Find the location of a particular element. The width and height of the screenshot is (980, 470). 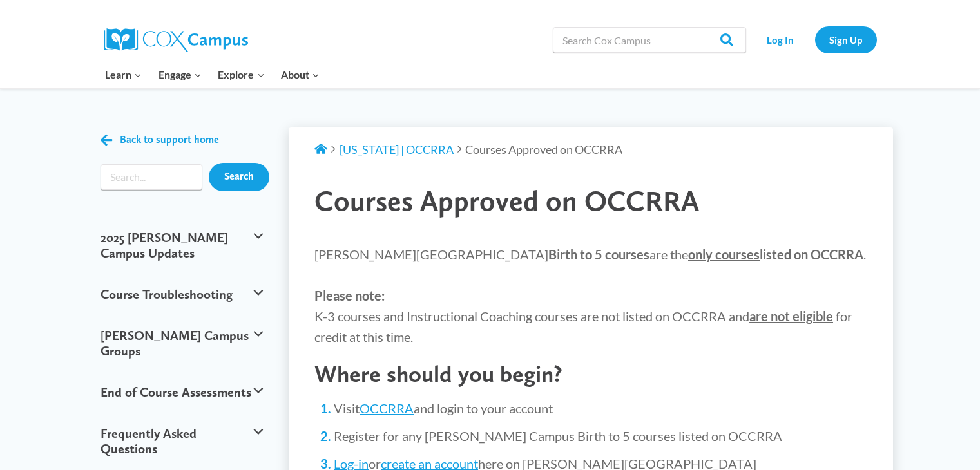

input: Search input is located at coordinates (151, 177).